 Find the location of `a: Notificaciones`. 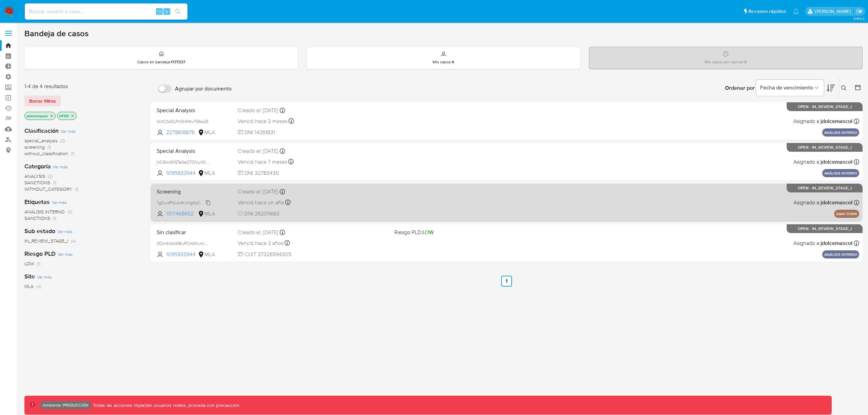

a: Notificaciones is located at coordinates (796, 11).